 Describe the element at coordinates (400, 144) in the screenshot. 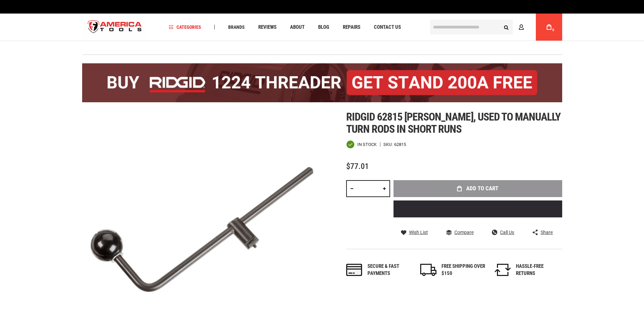

I see `div: 62815` at that location.